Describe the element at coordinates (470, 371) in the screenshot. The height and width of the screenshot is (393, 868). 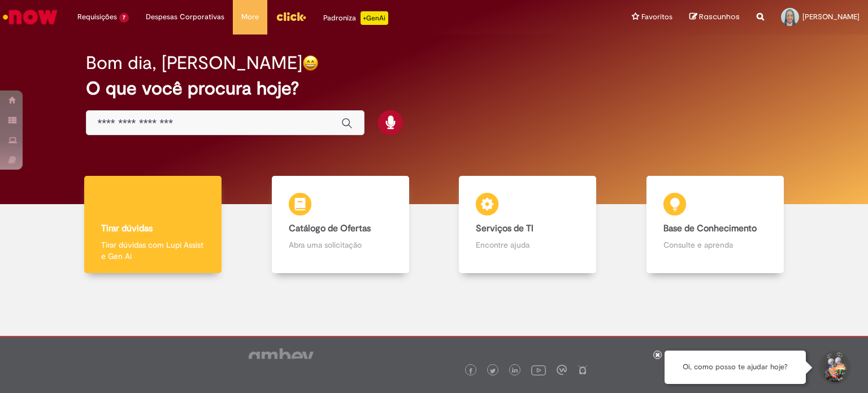
I see `img: logo_footer_facebook.png` at that location.